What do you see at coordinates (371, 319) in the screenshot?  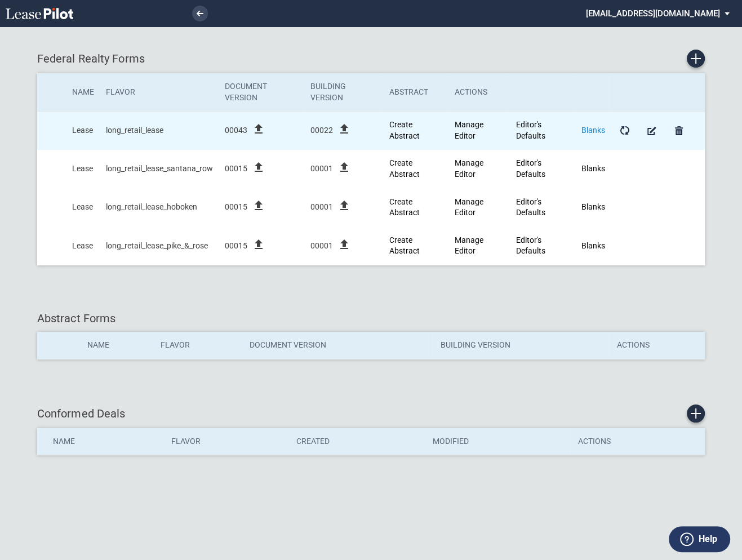 I see `div: Abstract Forms` at bounding box center [371, 319].